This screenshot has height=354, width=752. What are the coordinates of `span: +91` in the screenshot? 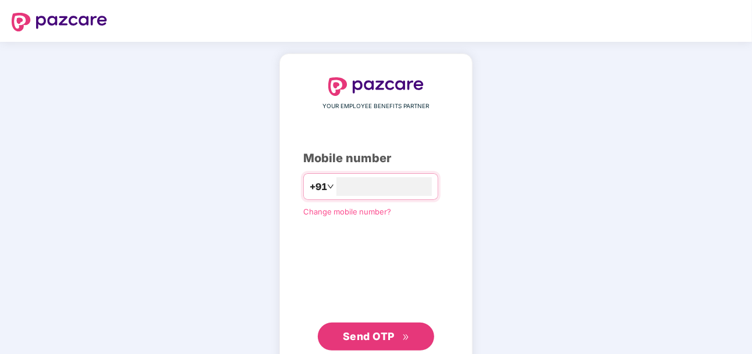 It's located at (318, 187).